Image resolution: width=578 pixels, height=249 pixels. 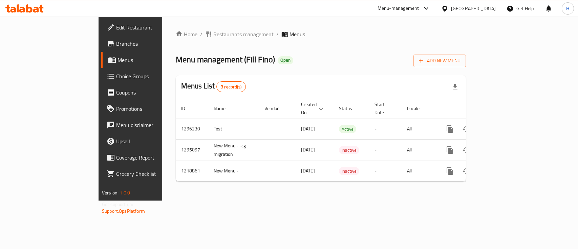 I want to click on a: Branches, so click(x=148, y=44).